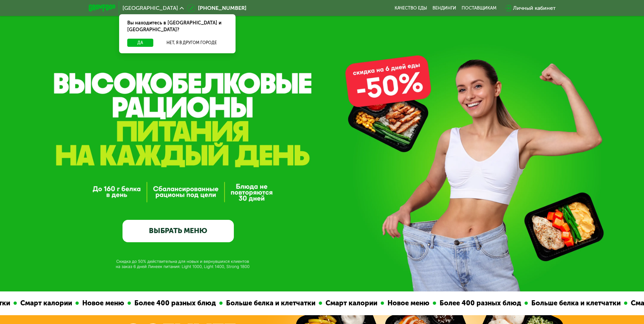 The width and height of the screenshot is (644, 324). Describe the element at coordinates (140, 43) in the screenshot. I see `button: Да` at that location.